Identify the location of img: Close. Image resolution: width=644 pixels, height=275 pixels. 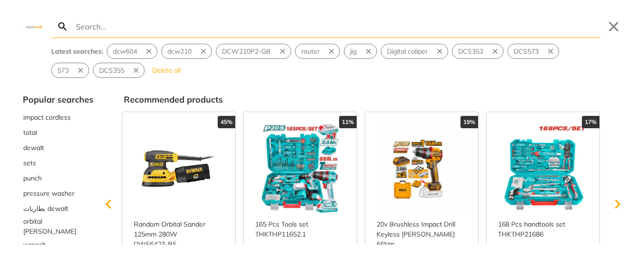
(34, 26).